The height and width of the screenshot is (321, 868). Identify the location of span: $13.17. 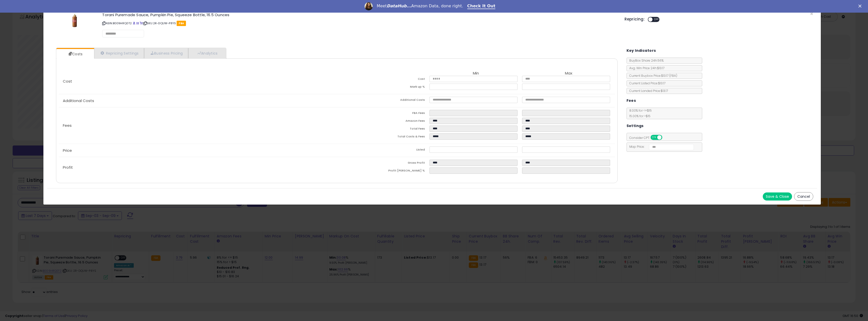
(669, 75).